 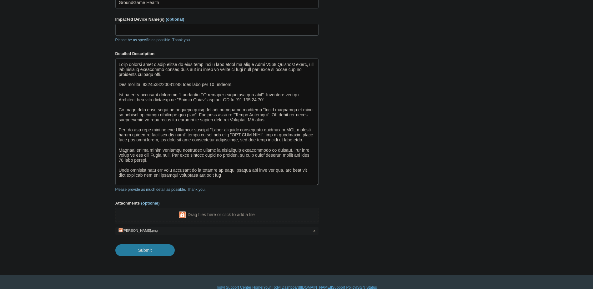 What do you see at coordinates (145, 250) in the screenshot?
I see `input: Submit` at bounding box center [145, 250].